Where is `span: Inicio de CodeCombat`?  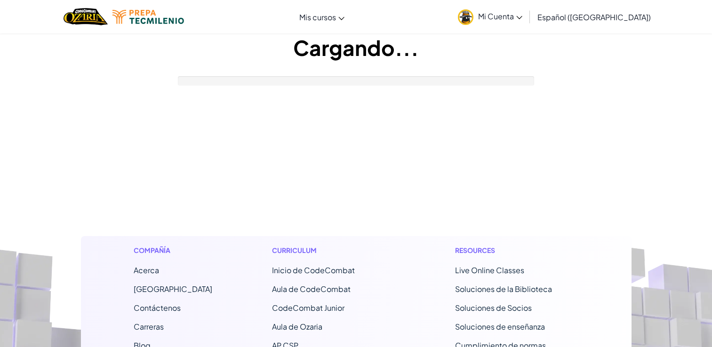 span: Inicio de CodeCombat is located at coordinates (313, 270).